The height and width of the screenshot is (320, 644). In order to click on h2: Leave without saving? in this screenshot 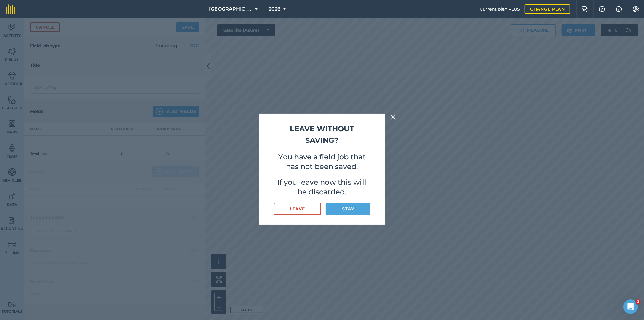, I will do `click(322, 135)`.